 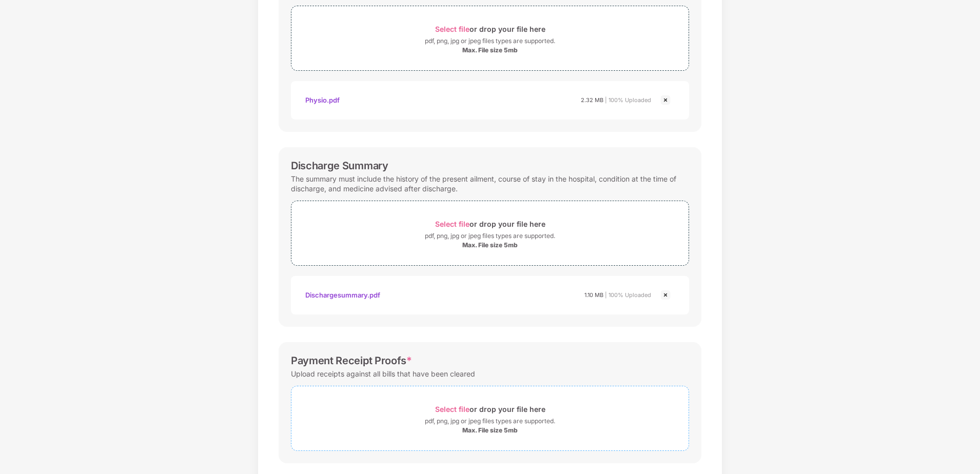 What do you see at coordinates (343, 295) in the screenshot?
I see `div: Dischargesummary.pdf` at bounding box center [343, 295].